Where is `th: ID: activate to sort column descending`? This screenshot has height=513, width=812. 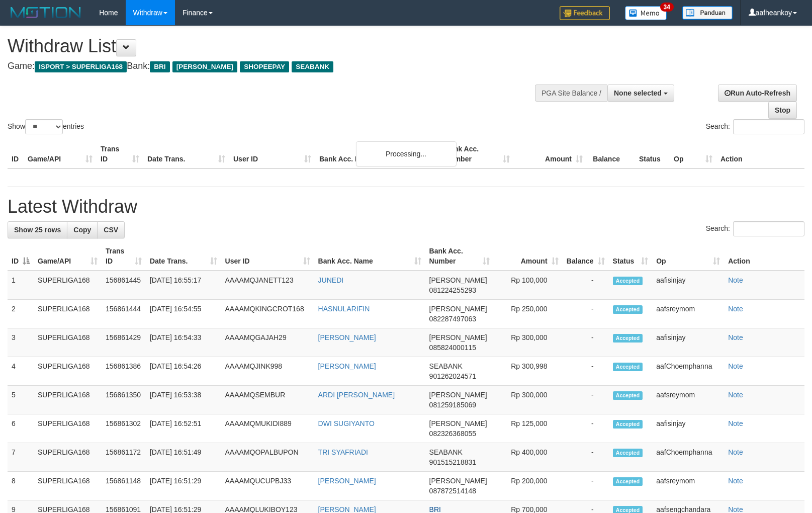 th: ID: activate to sort column descending is located at coordinates (21, 256).